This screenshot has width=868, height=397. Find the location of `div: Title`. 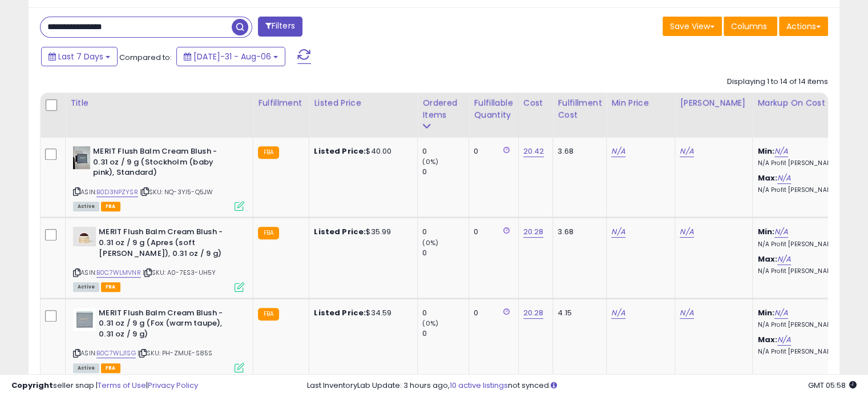

div: Title is located at coordinates (160, 103).